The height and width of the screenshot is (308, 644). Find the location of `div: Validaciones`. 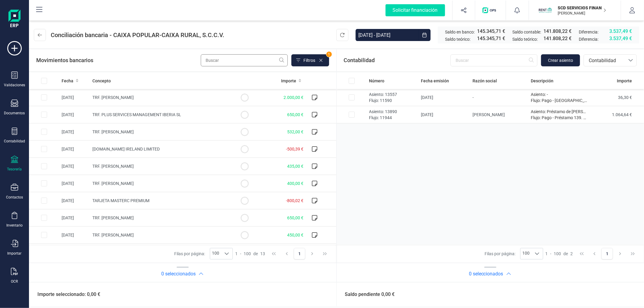

div: Validaciones is located at coordinates (14, 85).